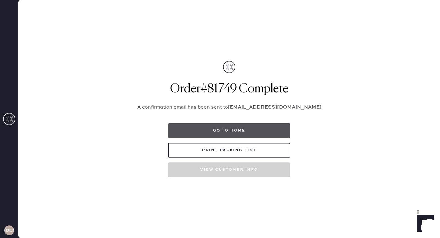  I want to click on button: Print Packing List, so click(229, 150).